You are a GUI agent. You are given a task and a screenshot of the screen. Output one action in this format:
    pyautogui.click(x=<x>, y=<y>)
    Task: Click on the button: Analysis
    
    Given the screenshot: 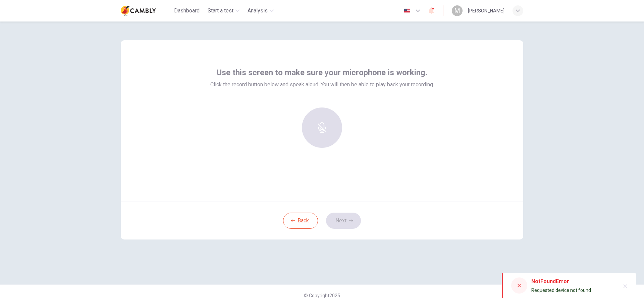 What is the action you would take?
    pyautogui.click(x=261, y=10)
    